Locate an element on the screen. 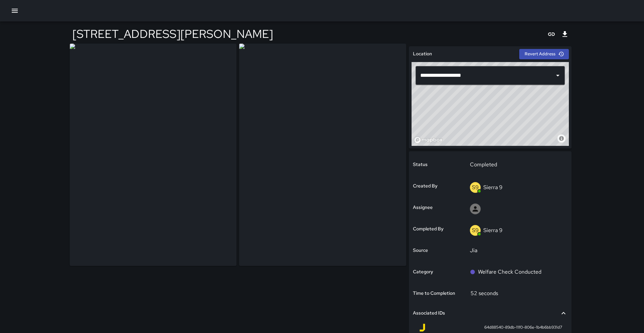 The height and width of the screenshot is (333, 644). button: Revert Address is located at coordinates (544, 54).